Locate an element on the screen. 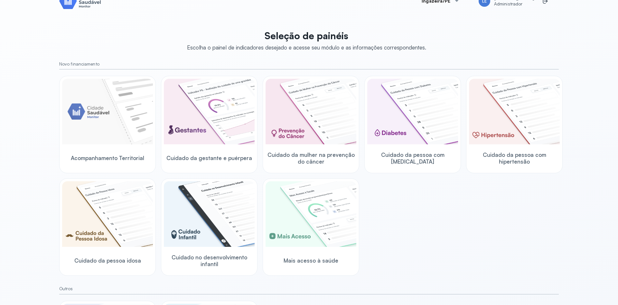 This screenshot has height=305, width=618. span: Cuidado da mulher na prevenção do câncer is located at coordinates (311, 158).